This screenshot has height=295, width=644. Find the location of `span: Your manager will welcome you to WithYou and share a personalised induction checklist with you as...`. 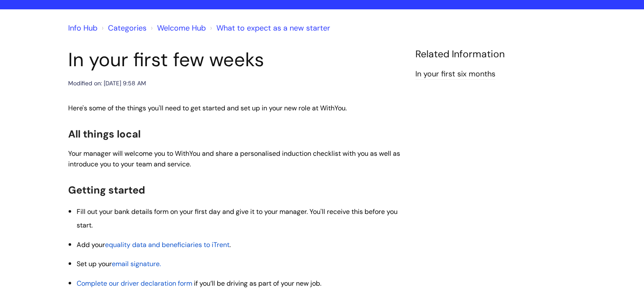

span: Your manager will welcome you to WithYou and share a personalised induction checklist with you as... is located at coordinates (234, 159).